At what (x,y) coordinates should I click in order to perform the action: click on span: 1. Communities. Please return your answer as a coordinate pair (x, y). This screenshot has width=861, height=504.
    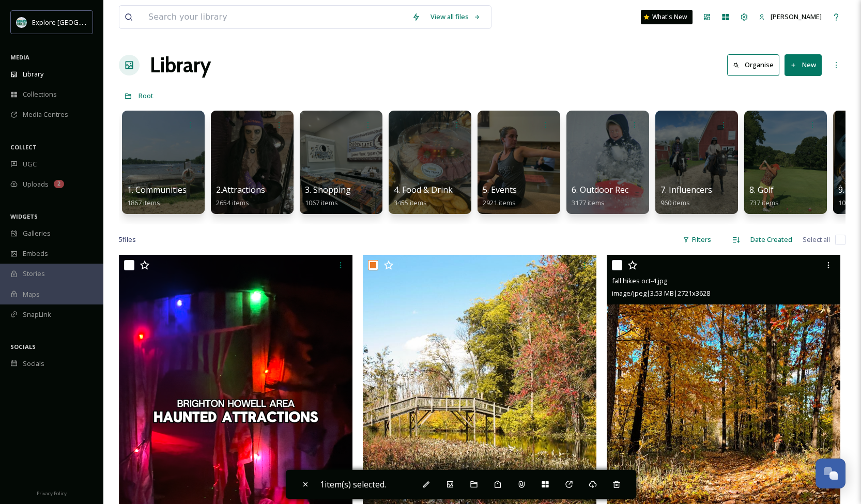
    Looking at the image, I should click on (157, 189).